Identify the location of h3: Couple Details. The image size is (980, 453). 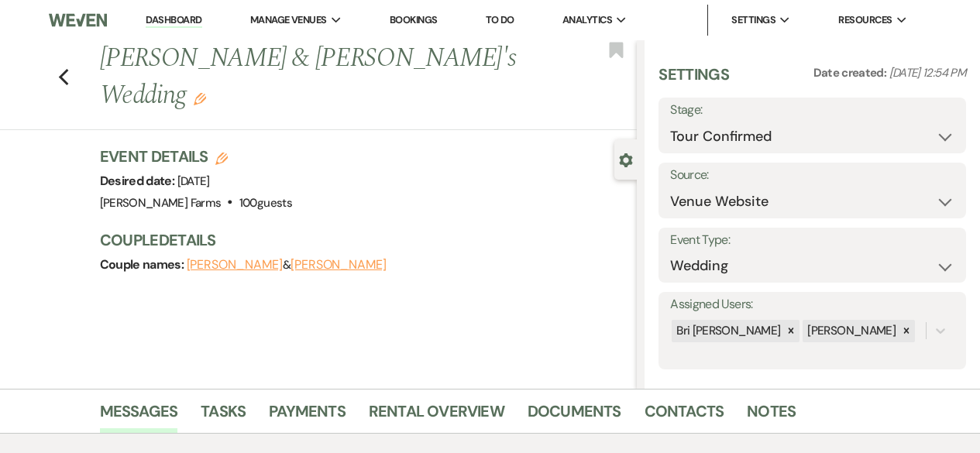
(361, 240).